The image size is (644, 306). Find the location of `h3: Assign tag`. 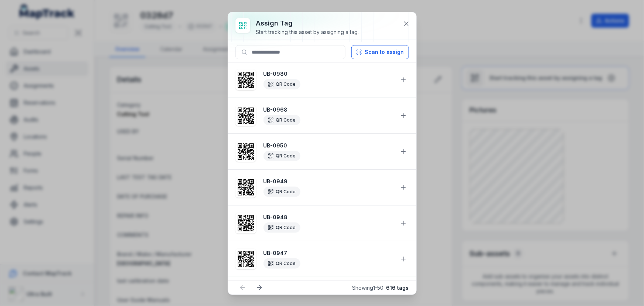

h3: Assign tag is located at coordinates (307, 23).